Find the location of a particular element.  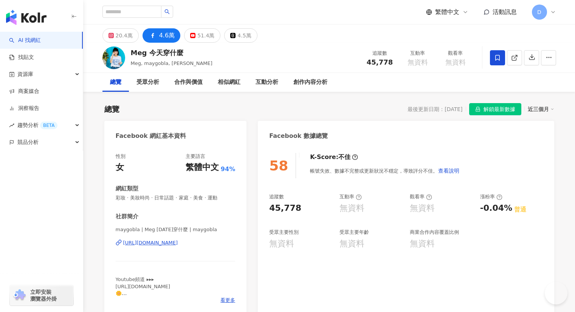

div: 創作內容分析 is located at coordinates (310, 82).